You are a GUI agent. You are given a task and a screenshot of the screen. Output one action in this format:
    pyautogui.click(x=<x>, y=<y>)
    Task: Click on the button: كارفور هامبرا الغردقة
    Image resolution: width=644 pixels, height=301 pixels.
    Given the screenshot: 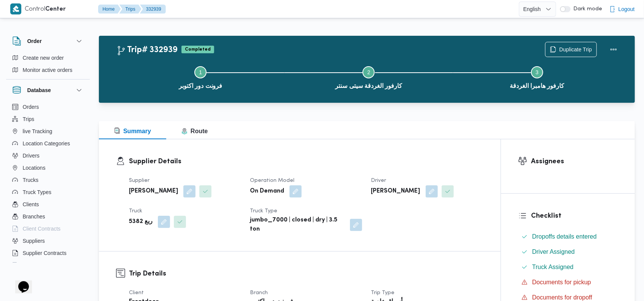 What is the action you would take?
    pyautogui.click(x=538, y=77)
    